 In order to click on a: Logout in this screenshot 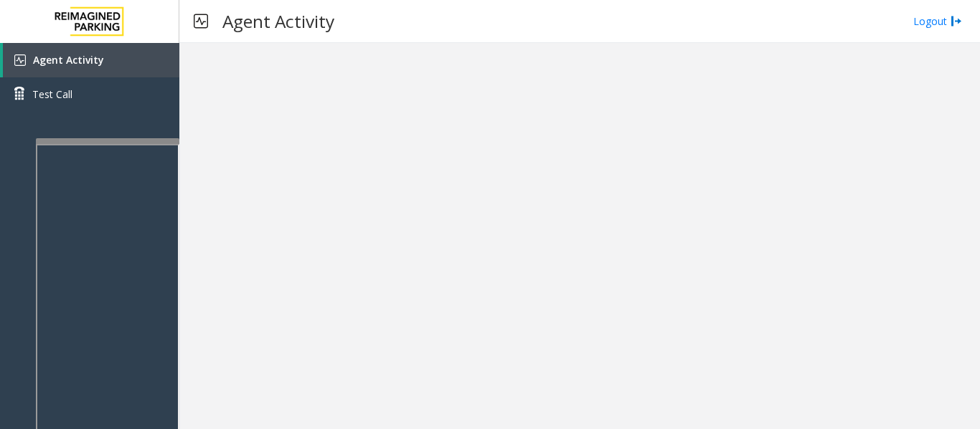, I will do `click(937, 21)`.